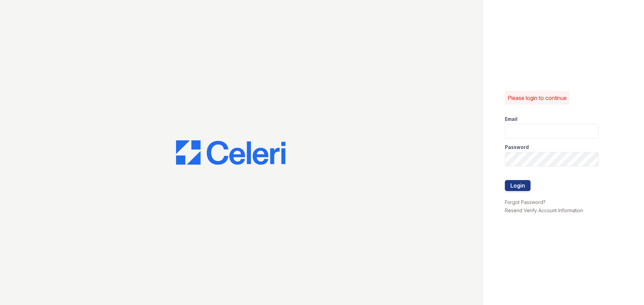 The width and height of the screenshot is (644, 305). Describe the element at coordinates (511, 120) in the screenshot. I see `label: Email` at that location.